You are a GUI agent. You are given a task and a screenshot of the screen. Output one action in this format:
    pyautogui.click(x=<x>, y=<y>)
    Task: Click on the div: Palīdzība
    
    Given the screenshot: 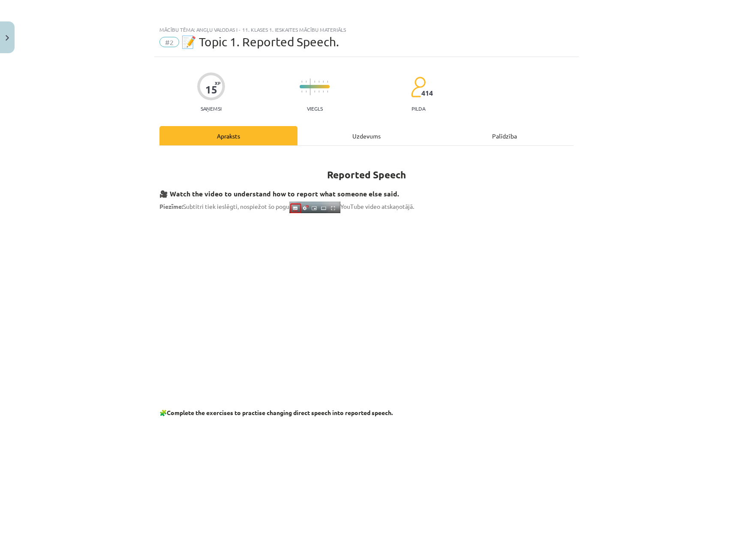 What is the action you would take?
    pyautogui.click(x=504, y=135)
    